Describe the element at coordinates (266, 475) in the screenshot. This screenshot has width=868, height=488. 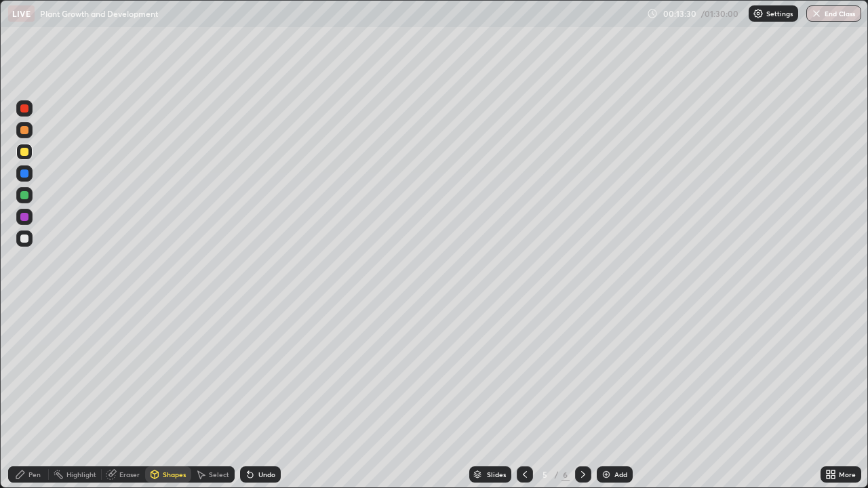
I see `div: Undo` at that location.